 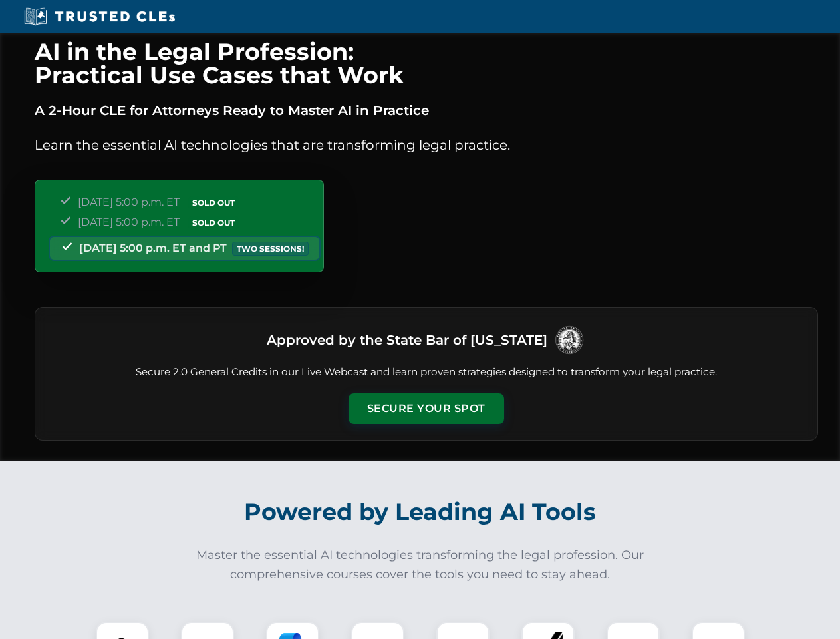 What do you see at coordinates (420, 512) in the screenshot?
I see `h2: Powered by Leading AI Tools` at bounding box center [420, 512].